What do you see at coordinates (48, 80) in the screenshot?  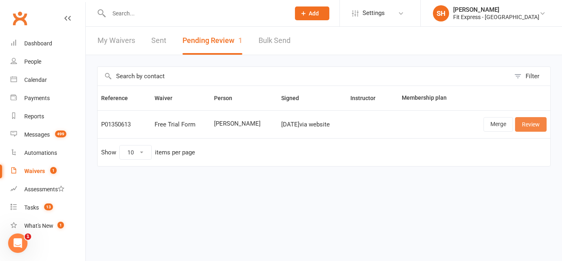 I see `a: Calendar` at bounding box center [48, 80].